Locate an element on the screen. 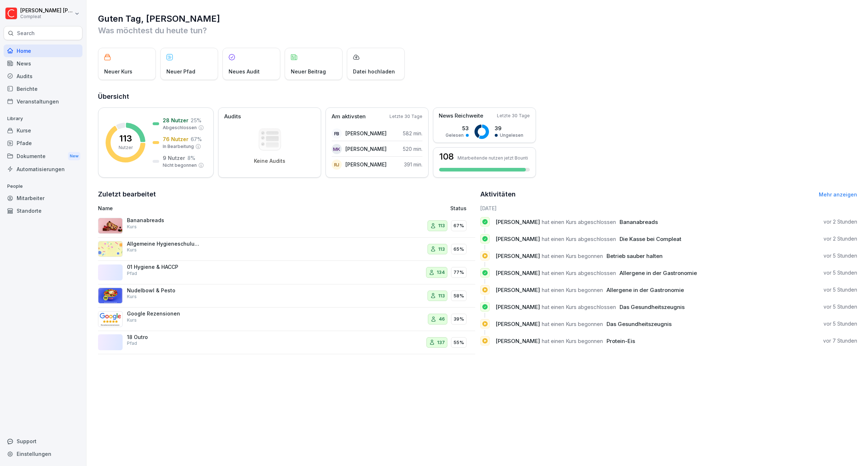 The width and height of the screenshot is (868, 466). a: Veranstaltungen is located at coordinates (43, 101).